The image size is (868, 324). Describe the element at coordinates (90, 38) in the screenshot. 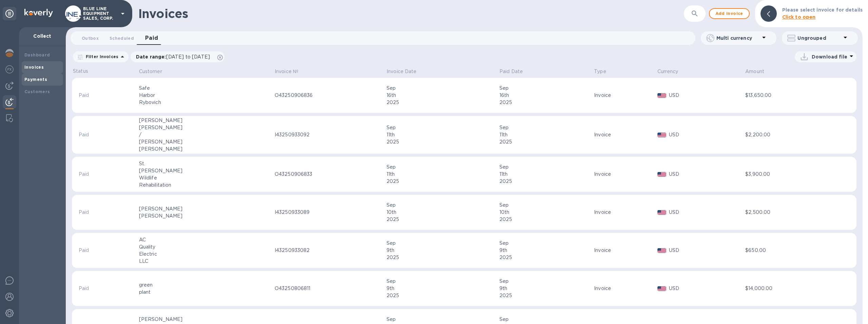

I see `span: Outbox` at that location.